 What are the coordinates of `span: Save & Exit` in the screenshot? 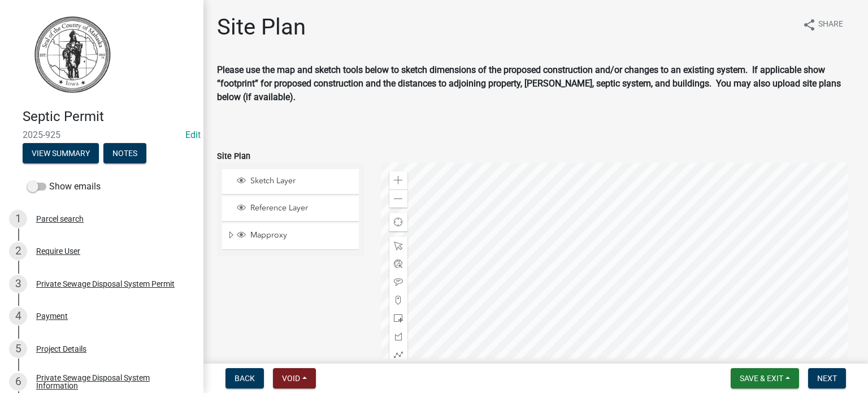 It's located at (761, 378).